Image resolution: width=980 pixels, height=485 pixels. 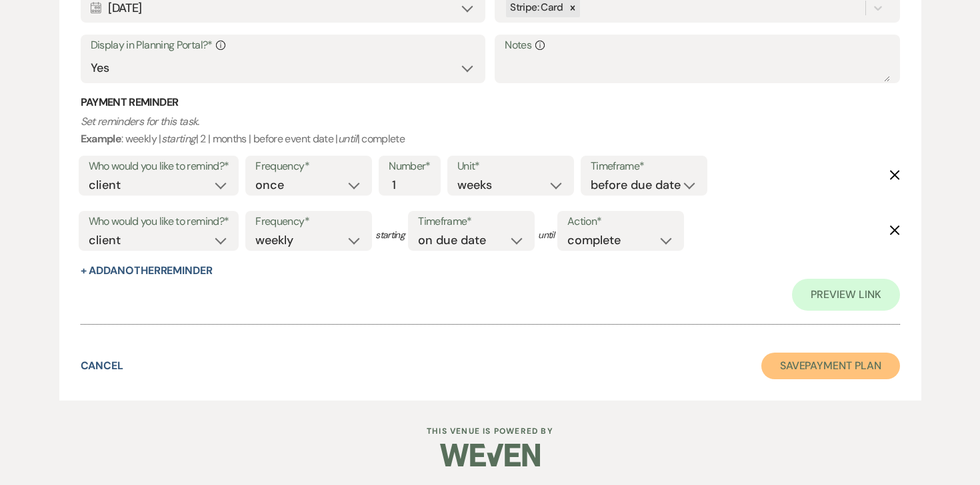 I want to click on i: until, so click(x=347, y=139).